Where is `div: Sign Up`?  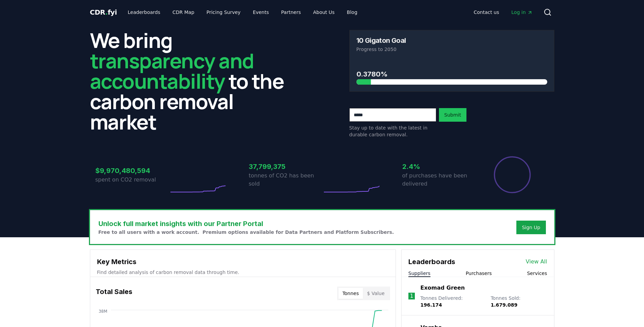 div: Sign Up is located at coordinates (531, 228).